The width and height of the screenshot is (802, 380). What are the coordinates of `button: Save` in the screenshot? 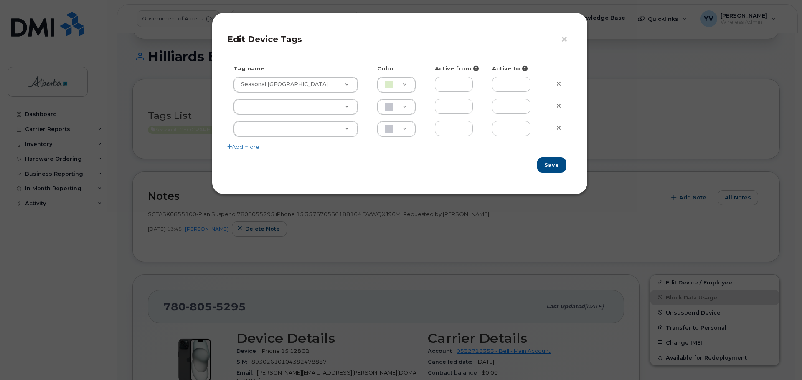 It's located at (551, 165).